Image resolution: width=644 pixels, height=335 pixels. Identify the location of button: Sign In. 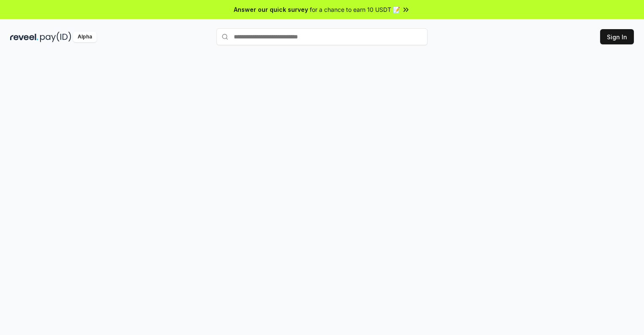
(617, 37).